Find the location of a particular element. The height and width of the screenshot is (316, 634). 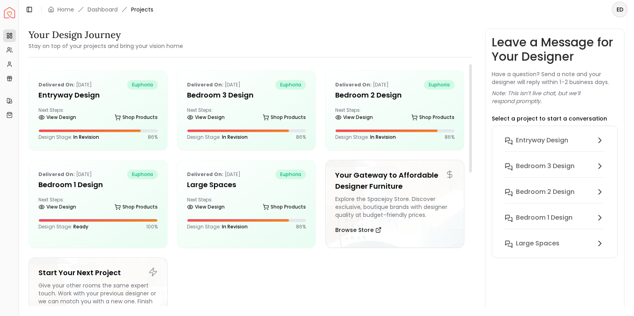

h6: Bedroom 2 design is located at coordinates (545, 192).